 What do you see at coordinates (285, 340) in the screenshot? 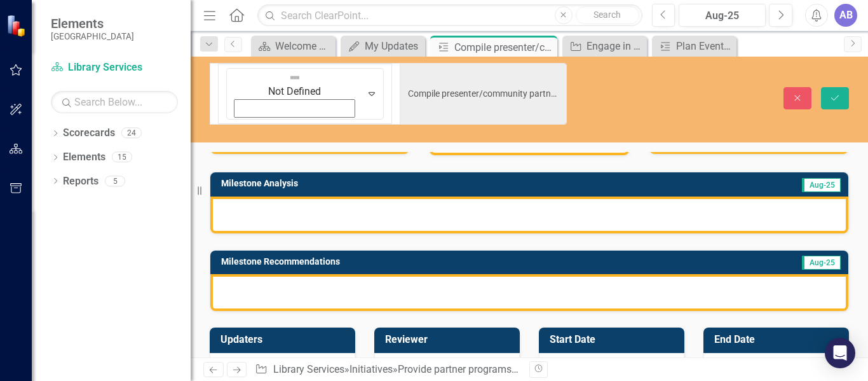
I see `h3: Updaters` at bounding box center [285, 340].